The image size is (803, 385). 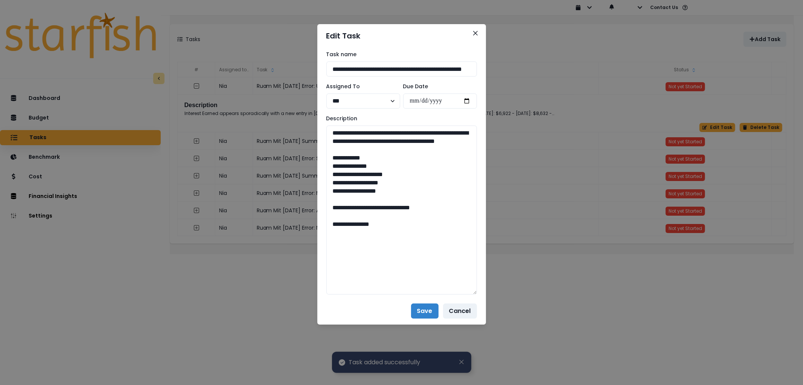 What do you see at coordinates (402, 36) in the screenshot?
I see `header: Edit Task` at bounding box center [402, 36].